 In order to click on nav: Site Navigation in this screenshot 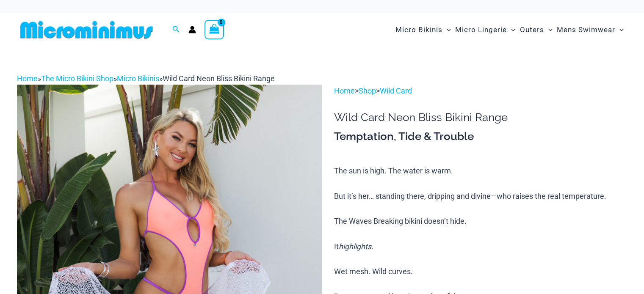, I will do `click(510, 30)`.